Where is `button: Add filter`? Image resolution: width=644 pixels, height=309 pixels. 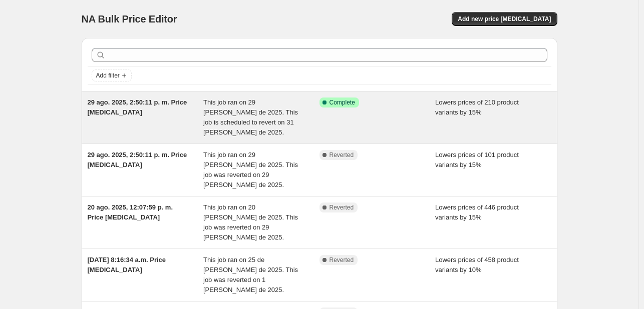 button: Add filter is located at coordinates (112, 75).